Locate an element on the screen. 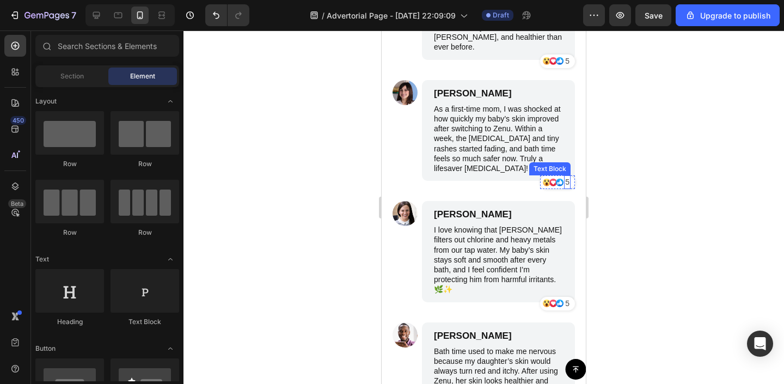 Image resolution: width=784 pixels, height=384 pixels. div: Beta is located at coordinates (17, 204).